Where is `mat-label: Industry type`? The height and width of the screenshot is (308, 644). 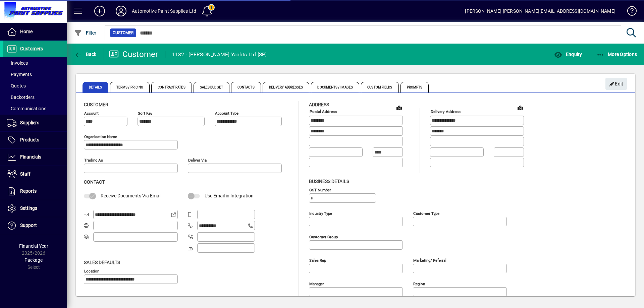 mat-label: Industry type is located at coordinates (320, 213).